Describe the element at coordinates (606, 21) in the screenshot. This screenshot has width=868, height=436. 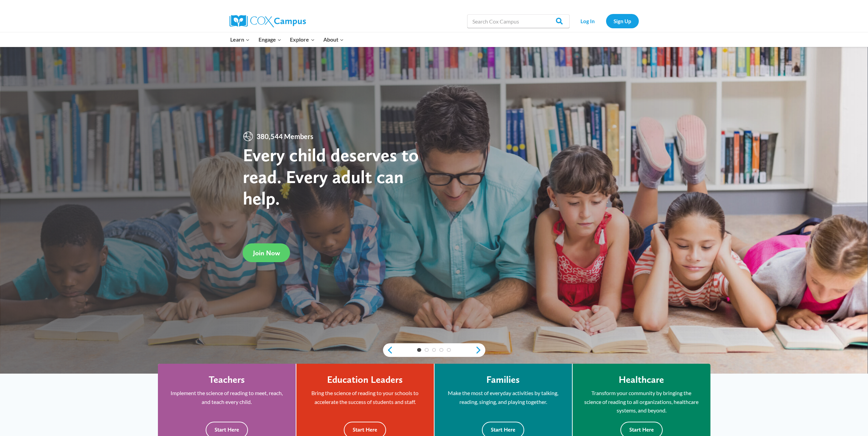
I see `nav: Secondary Navigation` at that location.